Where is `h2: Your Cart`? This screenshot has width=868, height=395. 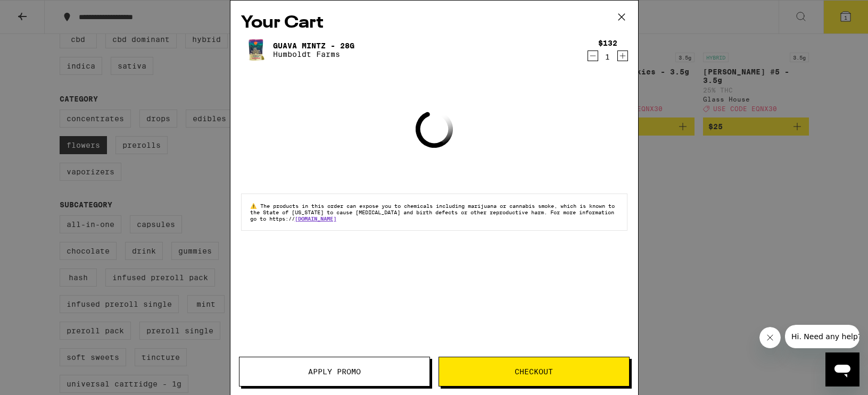
h2: Your Cart is located at coordinates (434, 23).